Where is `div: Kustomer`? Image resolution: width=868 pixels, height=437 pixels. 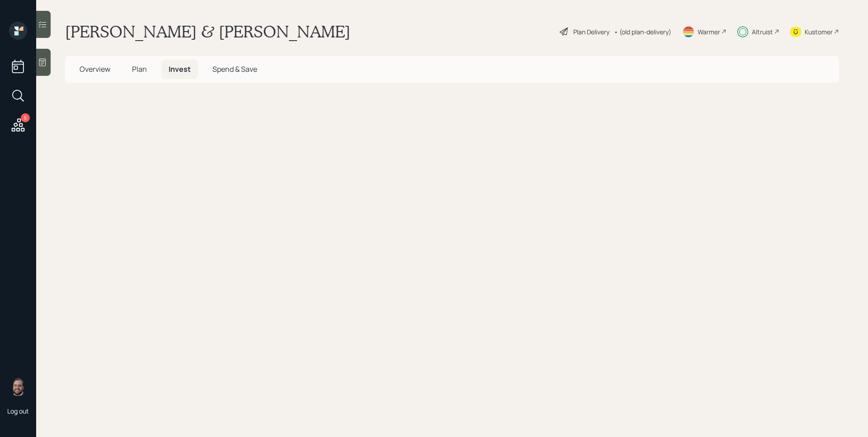
div: Kustomer is located at coordinates (819, 32).